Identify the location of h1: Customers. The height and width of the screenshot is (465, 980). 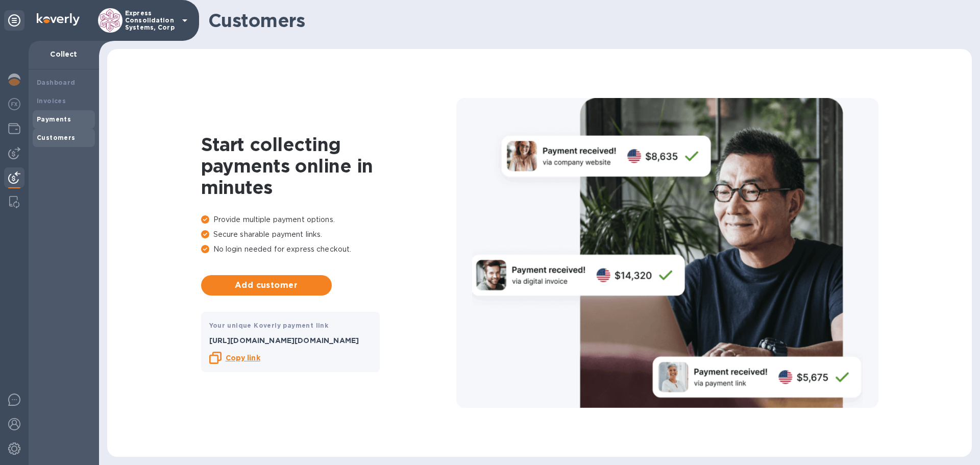
(586, 20).